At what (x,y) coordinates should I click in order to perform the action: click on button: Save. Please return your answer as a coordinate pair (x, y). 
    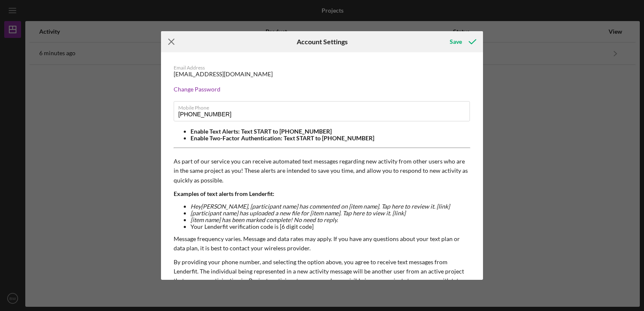
    Looking at the image, I should click on (462, 42).